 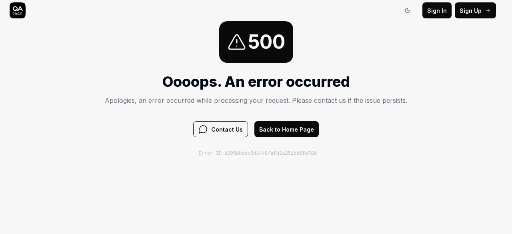 What do you see at coordinates (256, 82) in the screenshot?
I see `h1: Oooops. An error occurred` at bounding box center [256, 82].